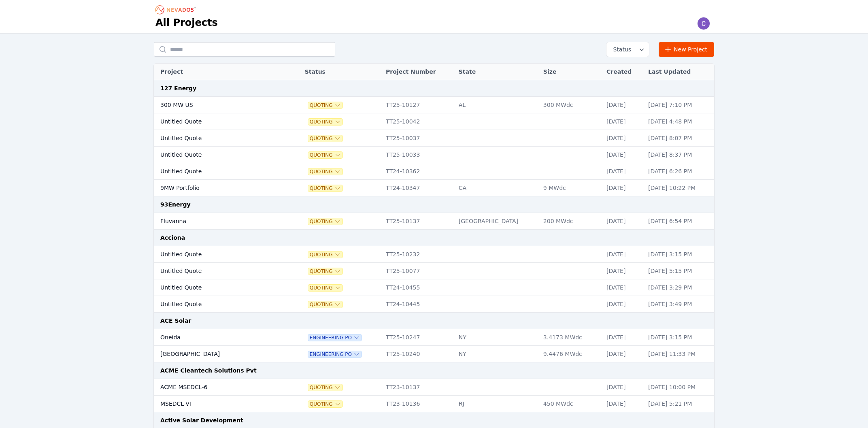  What do you see at coordinates (434, 204) in the screenshot?
I see `td: 93Energy` at bounding box center [434, 204].